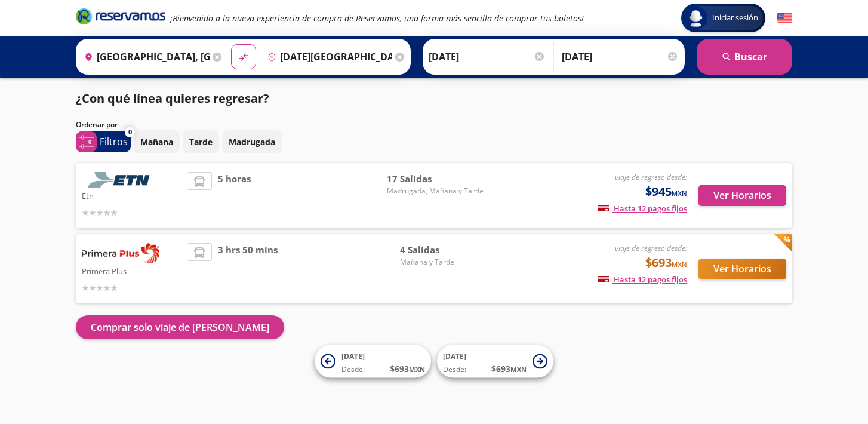 The height and width of the screenshot is (424, 868). I want to click on p: Etn, so click(131, 196).